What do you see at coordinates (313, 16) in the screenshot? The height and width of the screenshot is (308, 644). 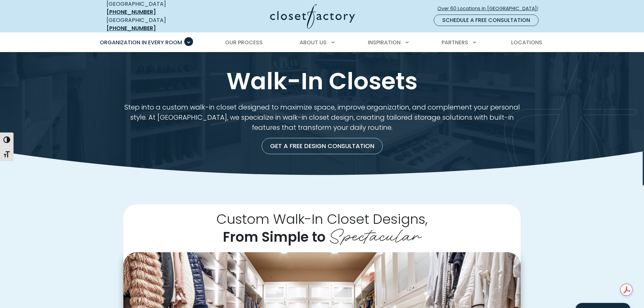 I see `img: Closet Factory Logo` at bounding box center [313, 16].